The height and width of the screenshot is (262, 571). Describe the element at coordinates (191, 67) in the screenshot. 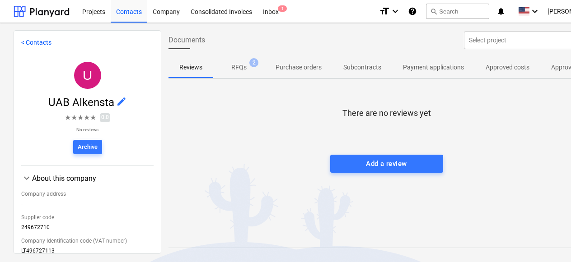

I see `p: Reviews` at that location.